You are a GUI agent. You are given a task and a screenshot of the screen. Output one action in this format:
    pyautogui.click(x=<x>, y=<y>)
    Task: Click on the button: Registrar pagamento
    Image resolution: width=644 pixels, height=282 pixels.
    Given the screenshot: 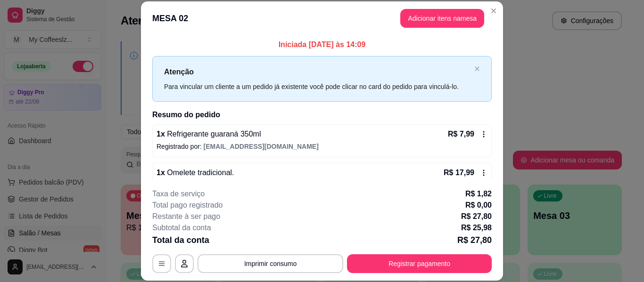 What is the action you would take?
    pyautogui.click(x=419, y=263)
    